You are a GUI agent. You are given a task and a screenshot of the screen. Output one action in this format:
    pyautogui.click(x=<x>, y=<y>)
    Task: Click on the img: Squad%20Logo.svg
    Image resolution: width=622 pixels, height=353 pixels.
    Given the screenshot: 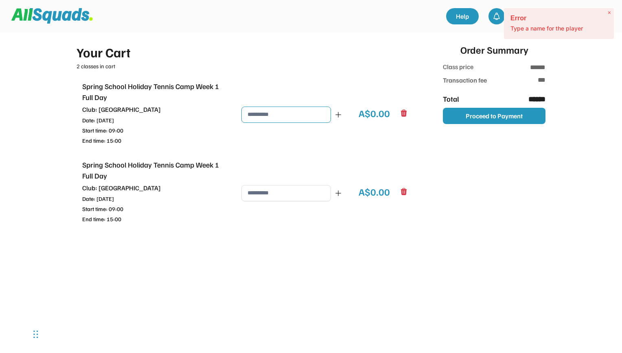 What is the action you would take?
    pyautogui.click(x=52, y=16)
    